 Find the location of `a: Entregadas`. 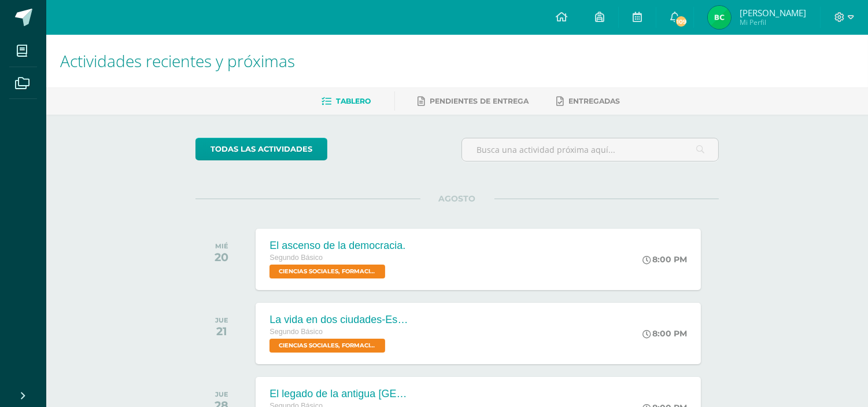

a: Entregadas is located at coordinates (589, 102).